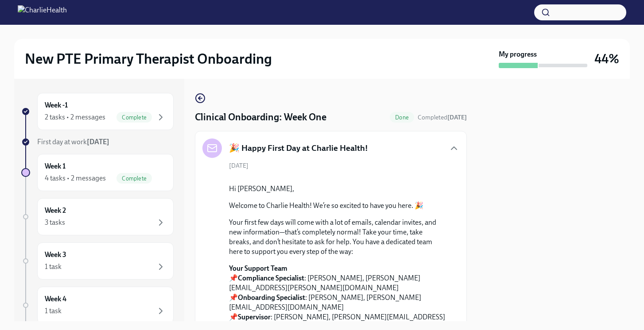  I want to click on a: Week -12 tasks • 2 messagesComplete, so click(98, 111).